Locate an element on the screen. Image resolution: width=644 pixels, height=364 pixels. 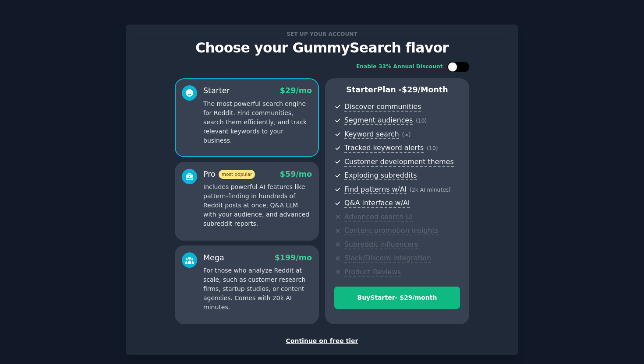
span: $ 29 /mo is located at coordinates (296, 91).